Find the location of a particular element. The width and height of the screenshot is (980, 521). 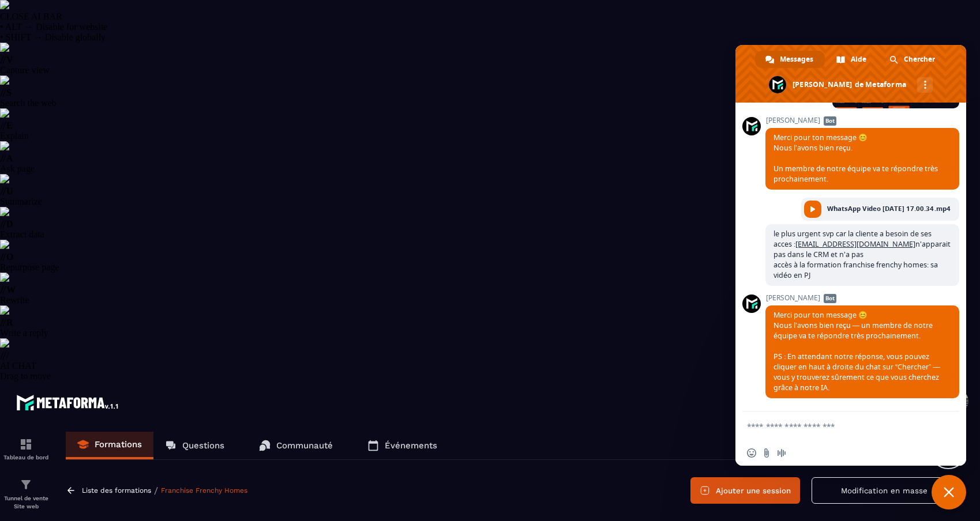

p: Communauté is located at coordinates (304, 446).